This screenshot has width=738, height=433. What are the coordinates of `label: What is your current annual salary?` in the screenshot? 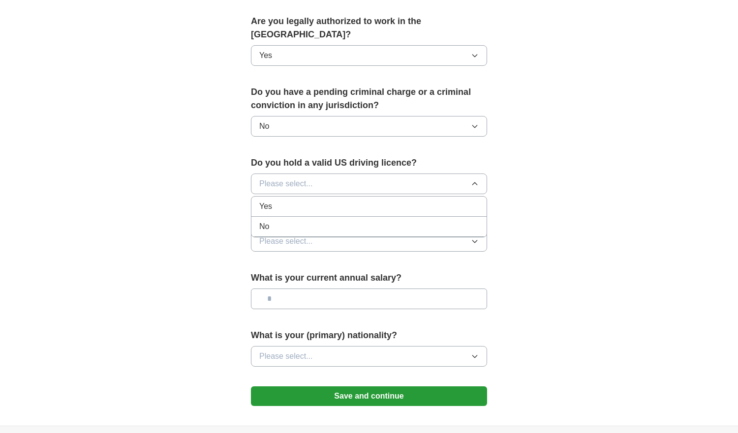 It's located at (369, 278).